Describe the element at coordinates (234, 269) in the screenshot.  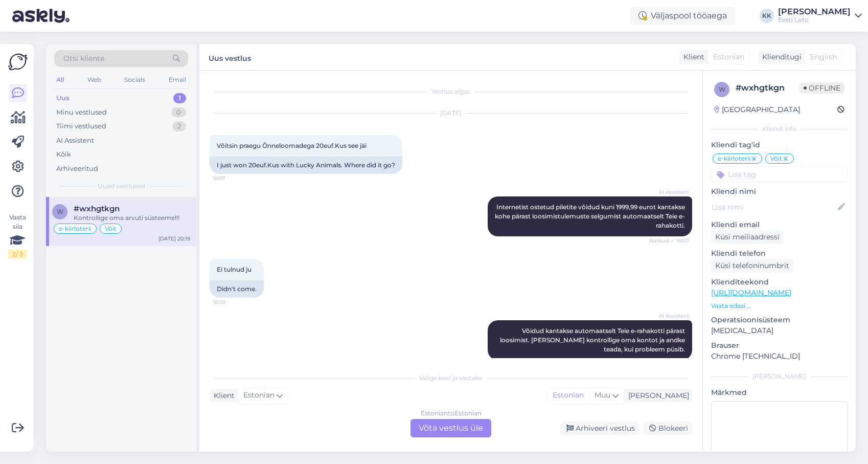
I see `span: Ei tulnud ju` at that location.